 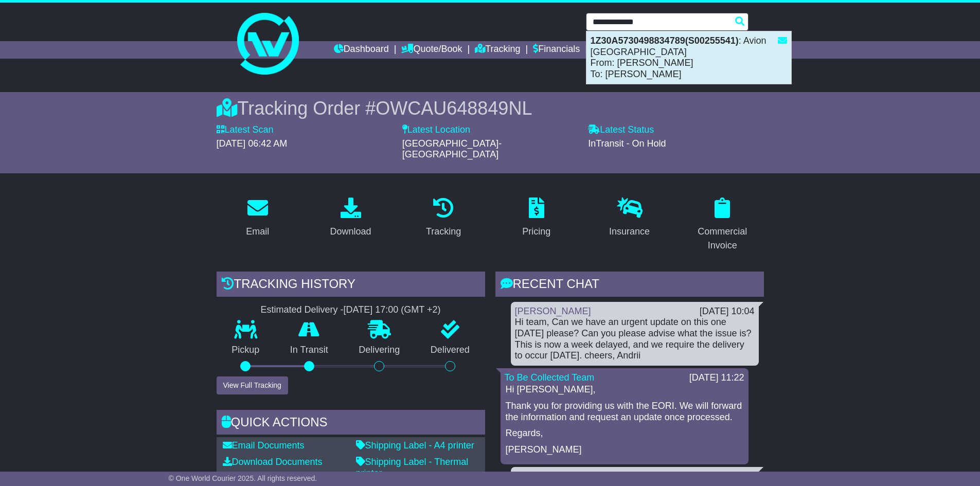 I want to click on span: InTransit - On Hold, so click(x=626, y=144).